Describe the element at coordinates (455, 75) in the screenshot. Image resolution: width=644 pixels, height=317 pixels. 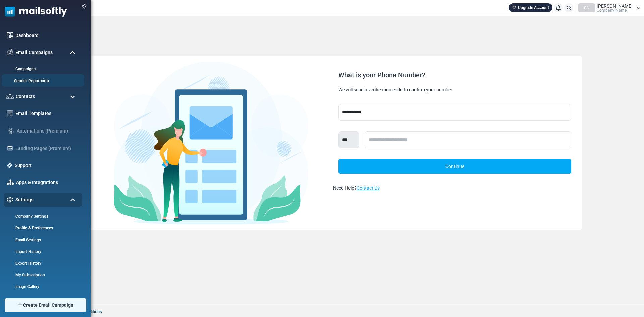
I see `div: What is your Phone Number?` at that location.